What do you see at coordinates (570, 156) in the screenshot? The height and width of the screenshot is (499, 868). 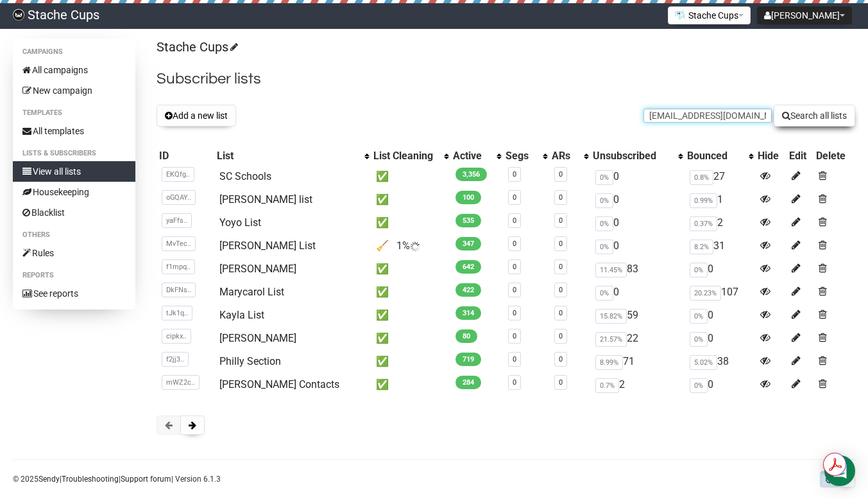 I see `th: ARs: No sort applied, activate to apply an ascending sort` at bounding box center [570, 156].